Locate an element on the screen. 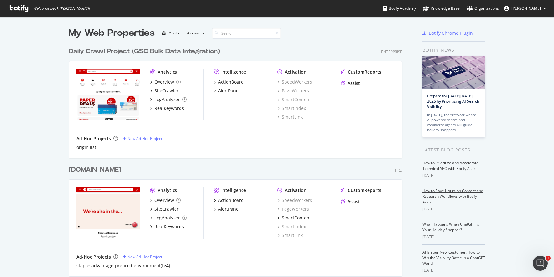 Image resolution: width=554 pixels, height=277 pixels. div: staplesadvantage-preprod-environment(fe4) is located at coordinates (123, 266).